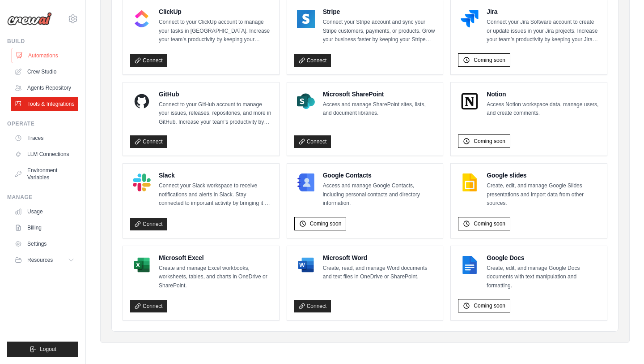  What do you see at coordinates (543, 94) in the screenshot?
I see `h4: Notion` at bounding box center [543, 94].